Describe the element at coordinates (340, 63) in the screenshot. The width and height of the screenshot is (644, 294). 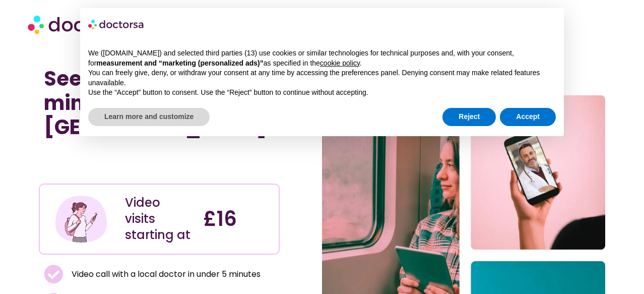
I see `a: cookie policy` at that location.